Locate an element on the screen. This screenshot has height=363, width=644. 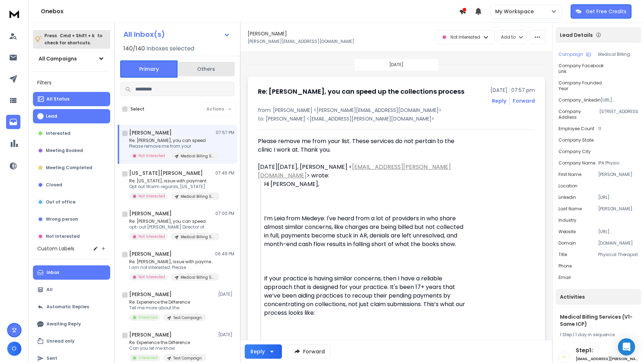
p: Company Facebook Link is located at coordinates (581, 69).